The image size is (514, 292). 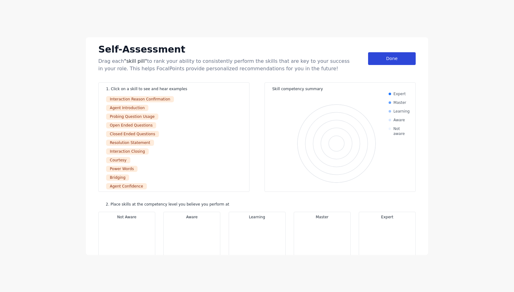 What do you see at coordinates (336, 143) in the screenshot?
I see `div: Chart. Highcharts interactive chart.` at bounding box center [336, 143].